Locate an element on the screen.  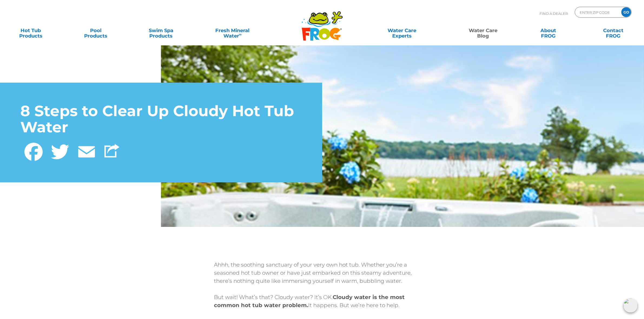
a: Fresh MineralWater∞ is located at coordinates (232, 31).